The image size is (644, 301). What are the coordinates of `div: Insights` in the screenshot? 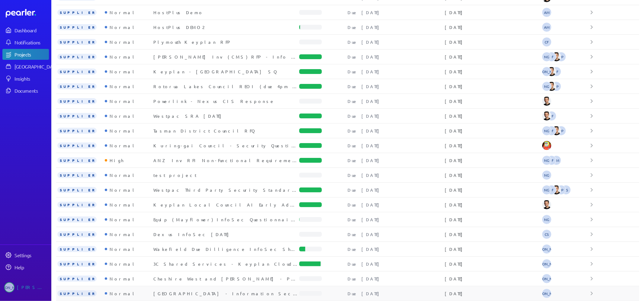 It's located at (31, 79).